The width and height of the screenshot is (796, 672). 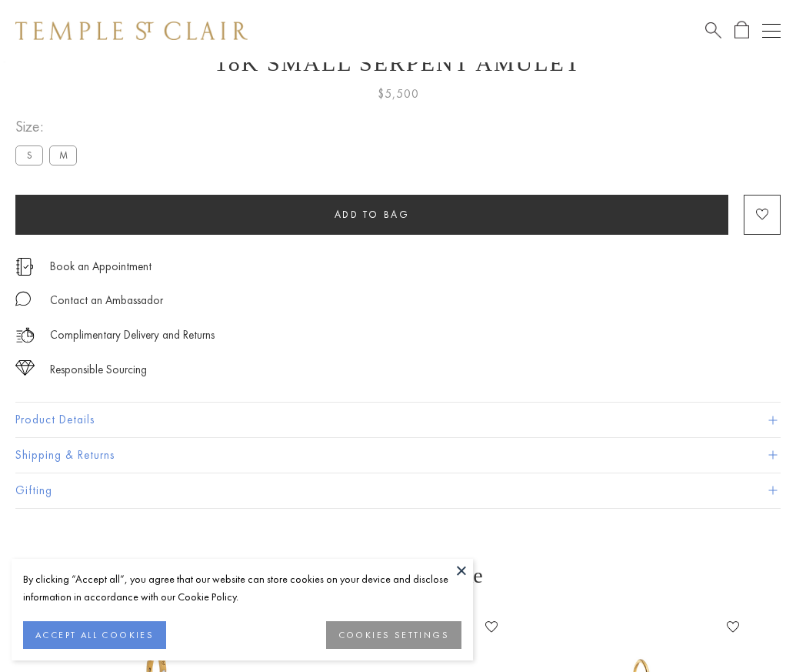 What do you see at coordinates (713, 30) in the screenshot?
I see `a: Search` at bounding box center [713, 30].